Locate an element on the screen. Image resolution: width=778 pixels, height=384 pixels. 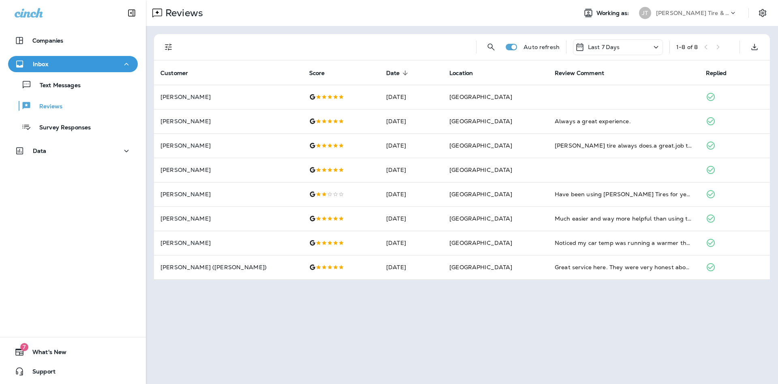
p: Auto refresh is located at coordinates (542, 47).